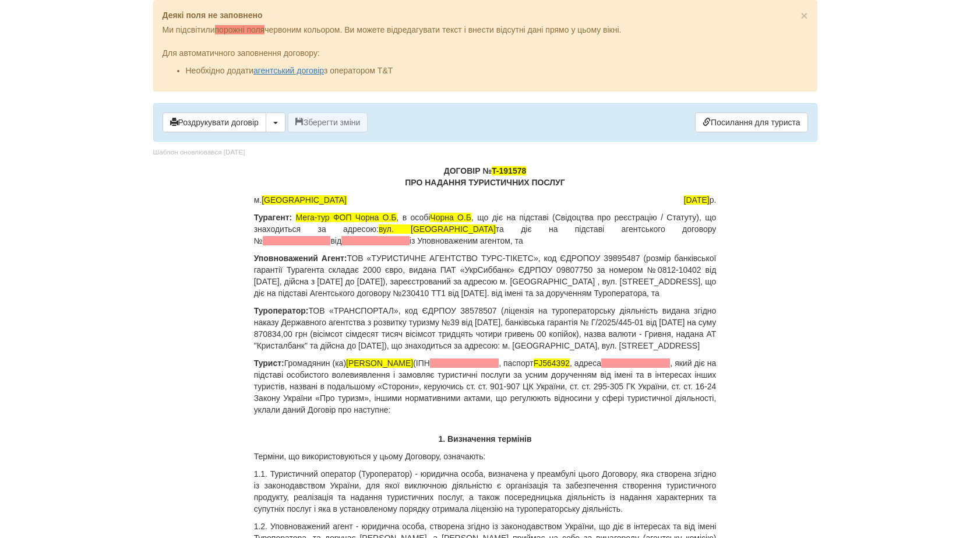 The width and height of the screenshot is (970, 538). What do you see at coordinates (269, 363) in the screenshot?
I see `b: Турист:` at bounding box center [269, 363].